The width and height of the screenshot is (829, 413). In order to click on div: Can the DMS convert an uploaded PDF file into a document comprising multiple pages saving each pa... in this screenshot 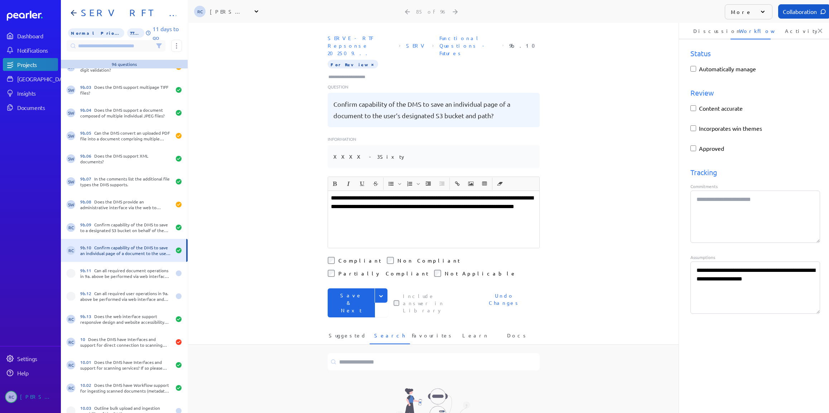, I will do `click(126, 136)`.